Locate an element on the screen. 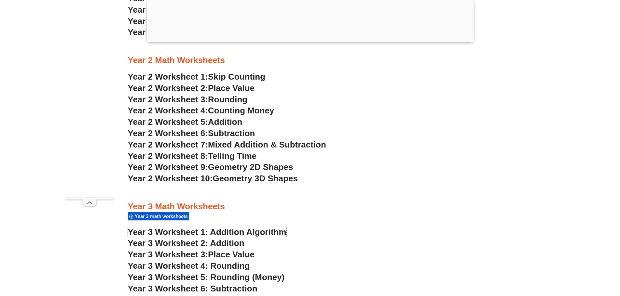  a: Year 3 Worksheet 3:Place Value is located at coordinates (191, 255).